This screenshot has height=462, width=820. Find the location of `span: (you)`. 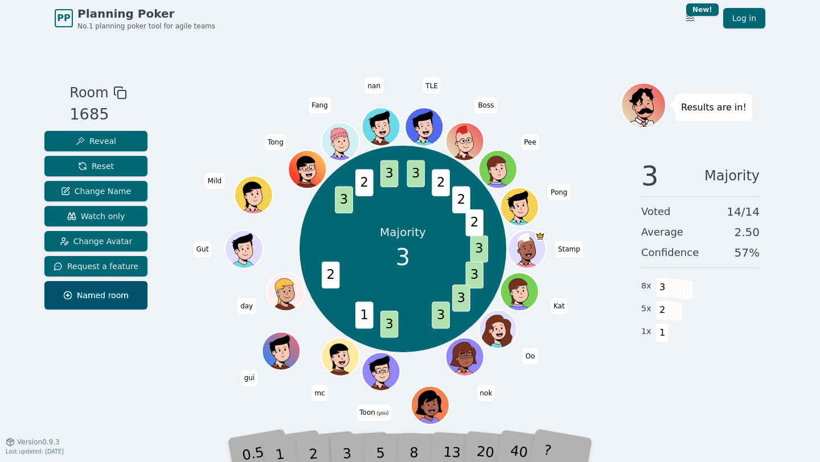

span: (you) is located at coordinates (382, 413).